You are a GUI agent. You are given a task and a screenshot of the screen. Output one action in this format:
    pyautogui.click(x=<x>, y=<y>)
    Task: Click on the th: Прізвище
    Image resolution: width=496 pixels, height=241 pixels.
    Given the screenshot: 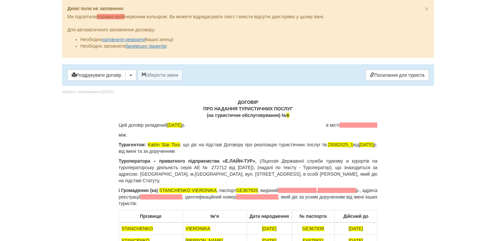 What is the action you would take?
    pyautogui.click(x=151, y=216)
    